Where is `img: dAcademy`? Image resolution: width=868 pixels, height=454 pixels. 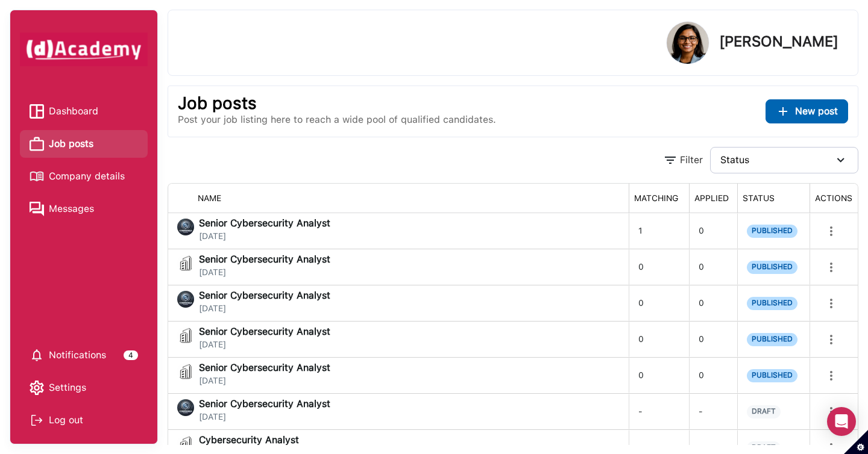 img: dAcademy is located at coordinates (84, 49).